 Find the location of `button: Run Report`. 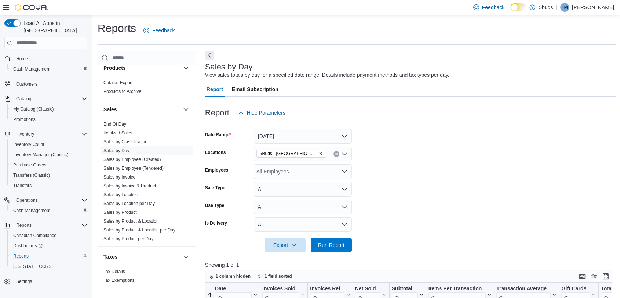

button: Run Report is located at coordinates (331, 245).